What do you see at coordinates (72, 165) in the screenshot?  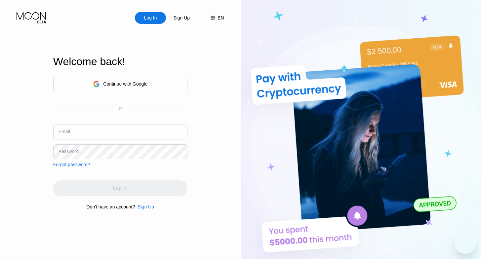 I see `div: Forgot password?` at bounding box center [72, 165].